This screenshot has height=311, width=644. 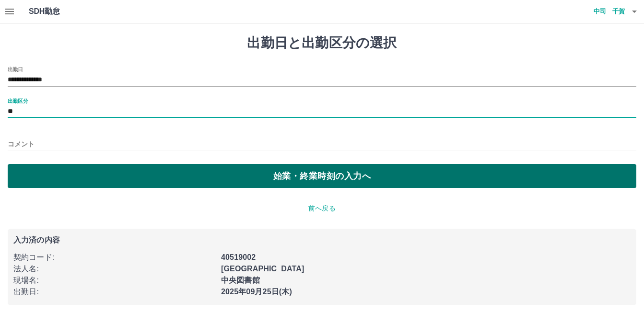 What do you see at coordinates (16, 69) in the screenshot?
I see `label: 出勤日` at bounding box center [16, 69].